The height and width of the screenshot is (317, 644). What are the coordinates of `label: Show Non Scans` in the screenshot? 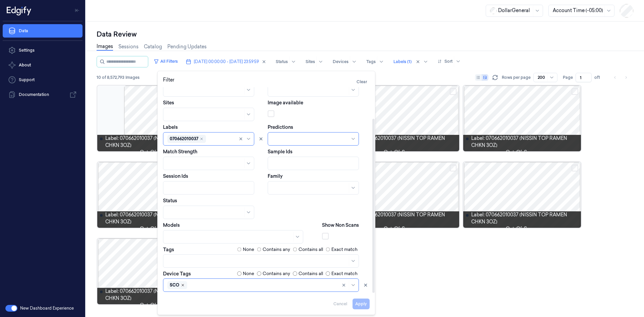 It's located at (340, 225).